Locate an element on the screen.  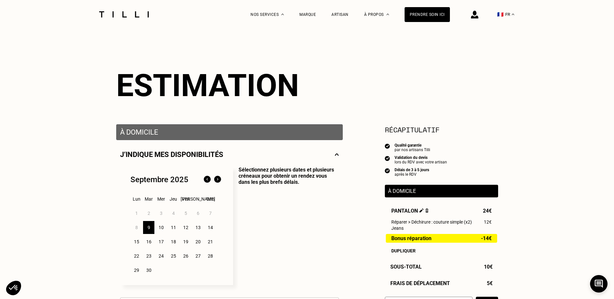
a: Artisan is located at coordinates (340, 15).